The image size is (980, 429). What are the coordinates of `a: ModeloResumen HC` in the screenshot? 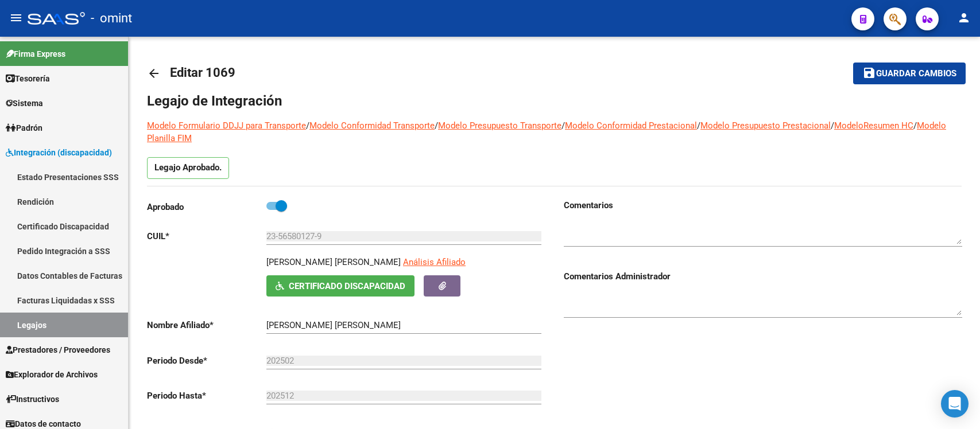 It's located at (874, 125).